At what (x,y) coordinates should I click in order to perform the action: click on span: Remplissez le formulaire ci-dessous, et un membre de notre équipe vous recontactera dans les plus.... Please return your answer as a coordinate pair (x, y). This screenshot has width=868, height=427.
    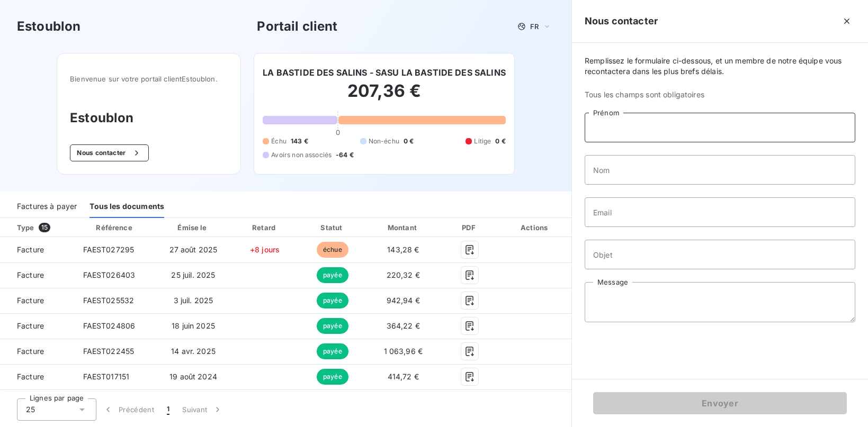
    Looking at the image, I should click on (720, 66).